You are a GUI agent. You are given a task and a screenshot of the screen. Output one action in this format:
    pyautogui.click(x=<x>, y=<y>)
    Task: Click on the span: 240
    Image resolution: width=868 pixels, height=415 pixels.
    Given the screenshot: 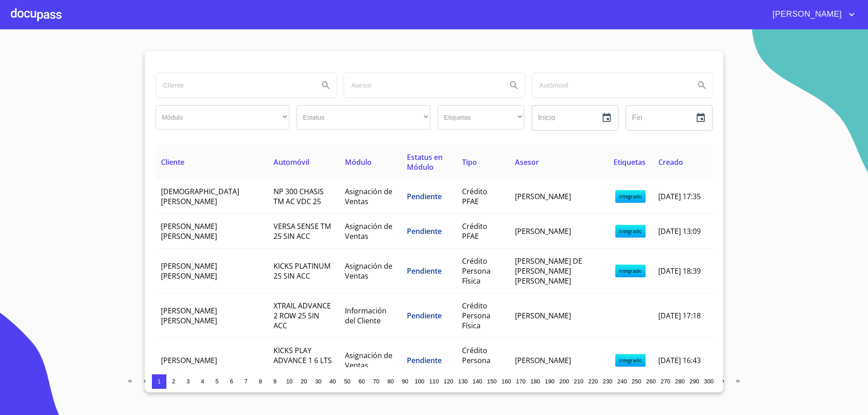 What is the action you would take?
    pyautogui.click(x=621, y=381)
    